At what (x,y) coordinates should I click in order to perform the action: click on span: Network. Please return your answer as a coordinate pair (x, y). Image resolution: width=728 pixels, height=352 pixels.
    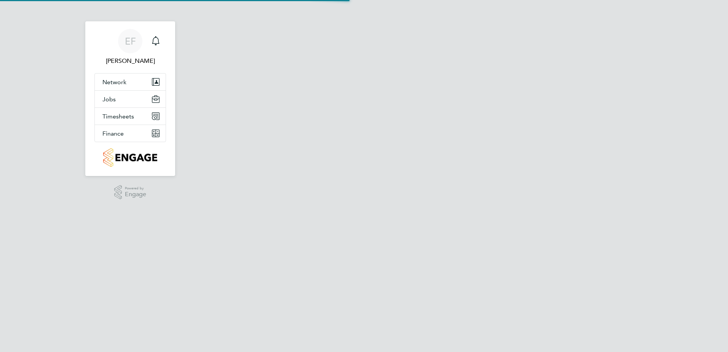
    Looking at the image, I should click on (114, 82).